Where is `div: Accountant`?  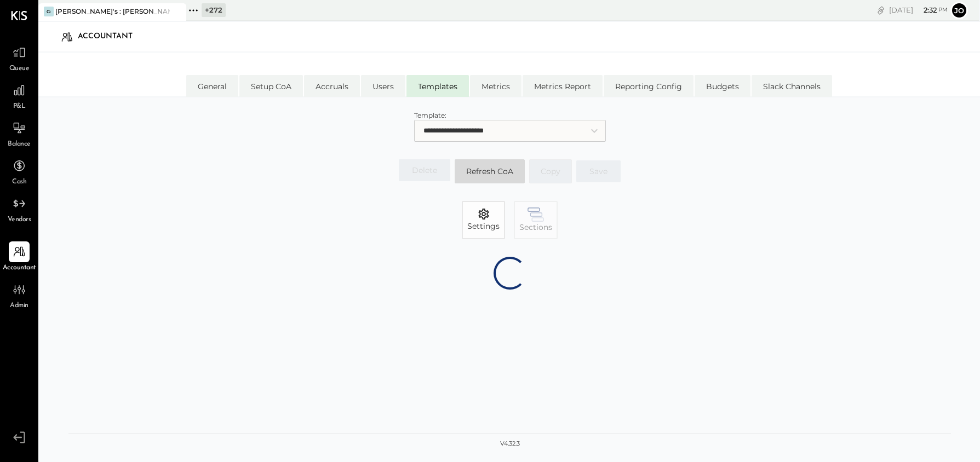
div: Accountant is located at coordinates (111, 36).